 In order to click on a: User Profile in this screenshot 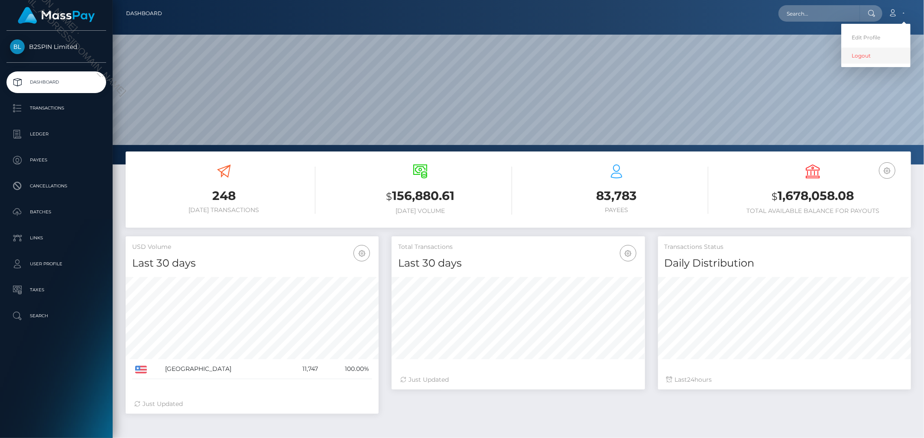, I will do `click(56, 264)`.